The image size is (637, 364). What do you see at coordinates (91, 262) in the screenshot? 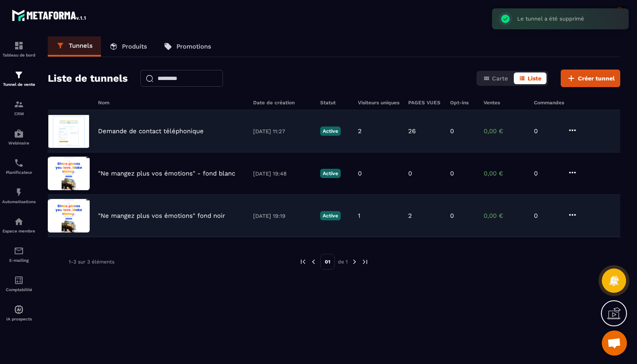
I see `p: 1-3 sur 3 éléments` at bounding box center [91, 262].